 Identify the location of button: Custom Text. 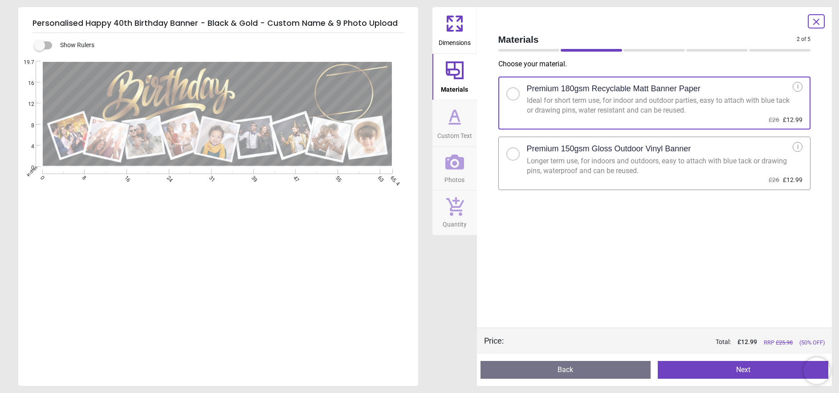
(455, 123).